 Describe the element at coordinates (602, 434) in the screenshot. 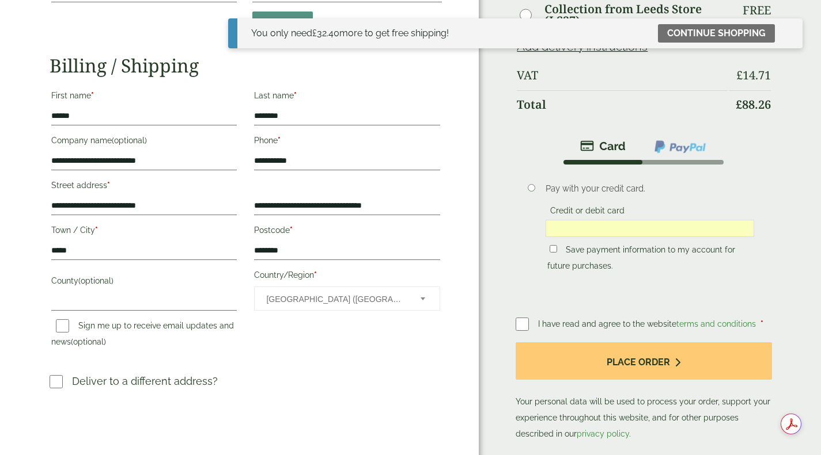

I see `a: privacy policy` at that location.